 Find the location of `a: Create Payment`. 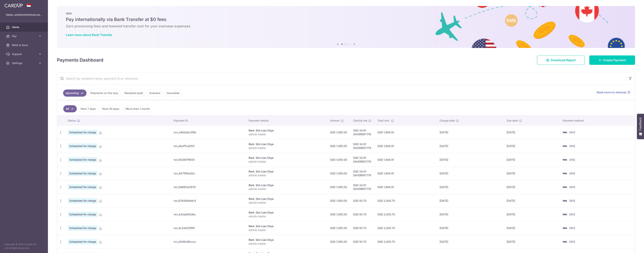

a: Create Payment is located at coordinates (612, 60).